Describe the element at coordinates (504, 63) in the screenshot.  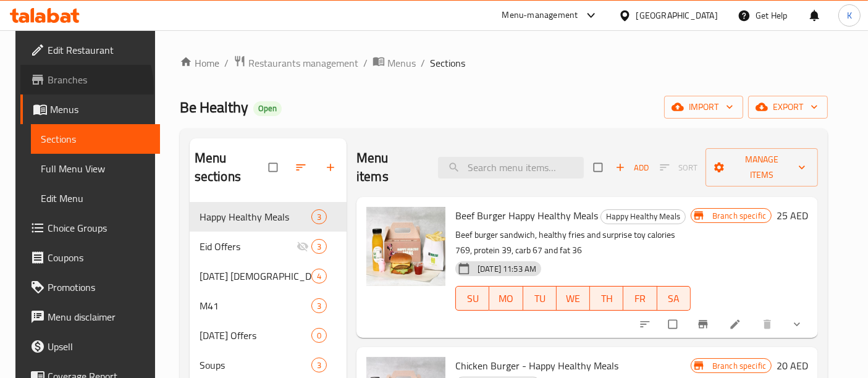
I see `nav: breadcrumb` at that location.